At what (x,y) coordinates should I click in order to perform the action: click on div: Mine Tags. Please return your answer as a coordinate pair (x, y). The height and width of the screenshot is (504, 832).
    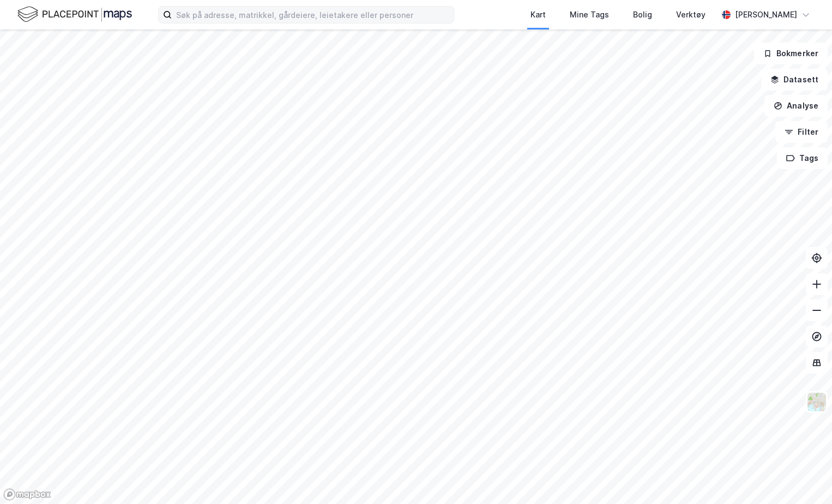
    Looking at the image, I should click on (590, 15).